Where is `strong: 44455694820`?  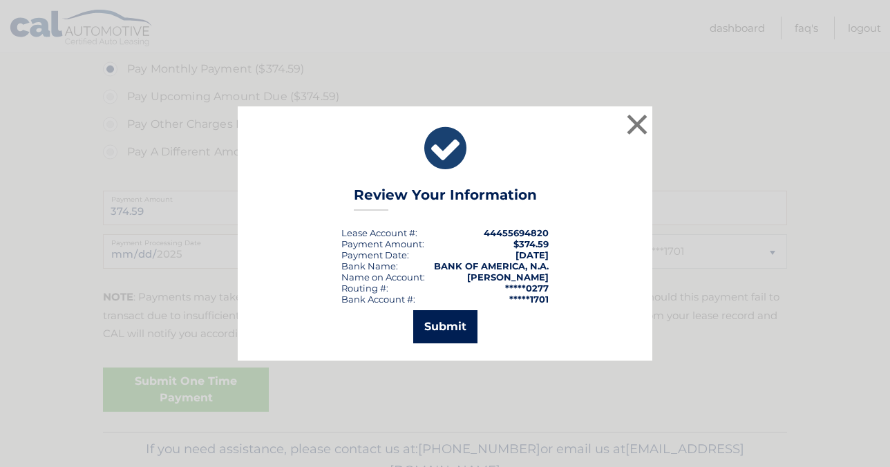 strong: 44455694820 is located at coordinates (516, 233).